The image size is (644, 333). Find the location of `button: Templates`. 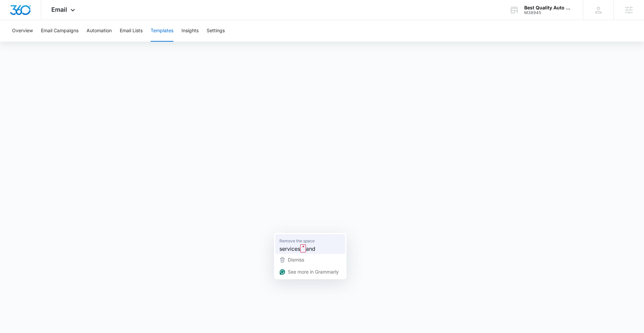

button: Templates is located at coordinates (162, 31).